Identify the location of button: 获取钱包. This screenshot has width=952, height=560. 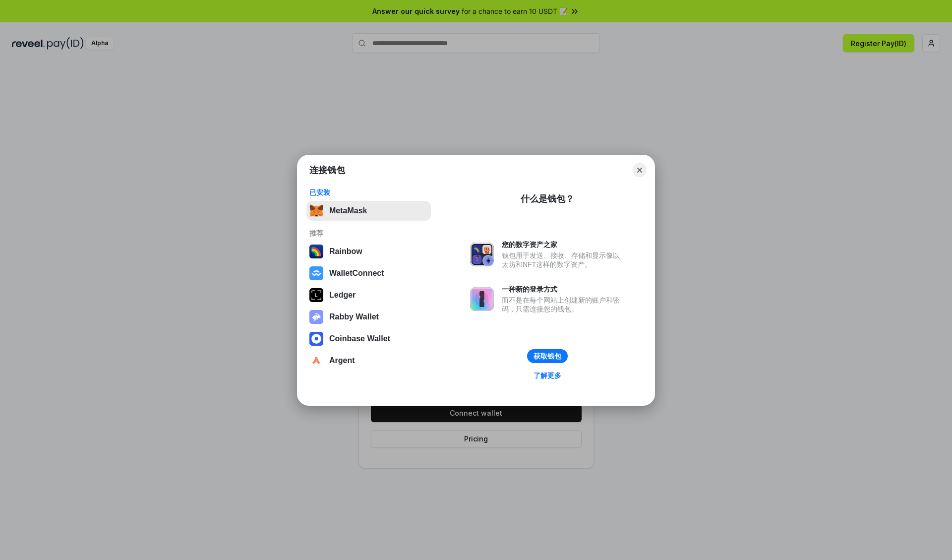
(547, 356).